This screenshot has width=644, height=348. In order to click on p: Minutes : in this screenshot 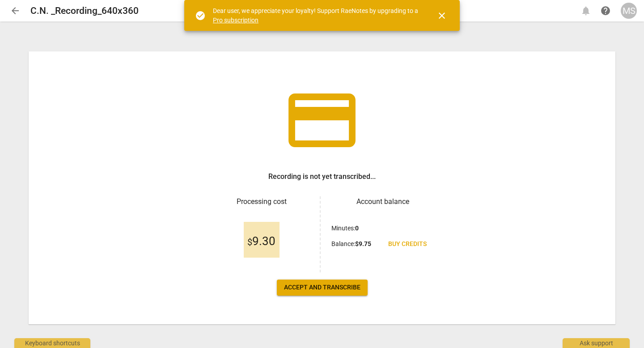, I will do `click(345, 228)`.